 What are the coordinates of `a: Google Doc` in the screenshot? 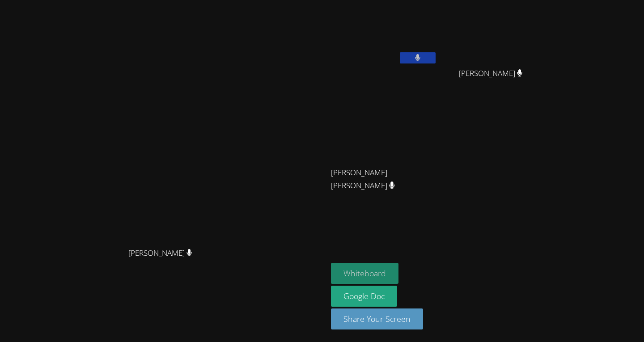 It's located at (364, 296).